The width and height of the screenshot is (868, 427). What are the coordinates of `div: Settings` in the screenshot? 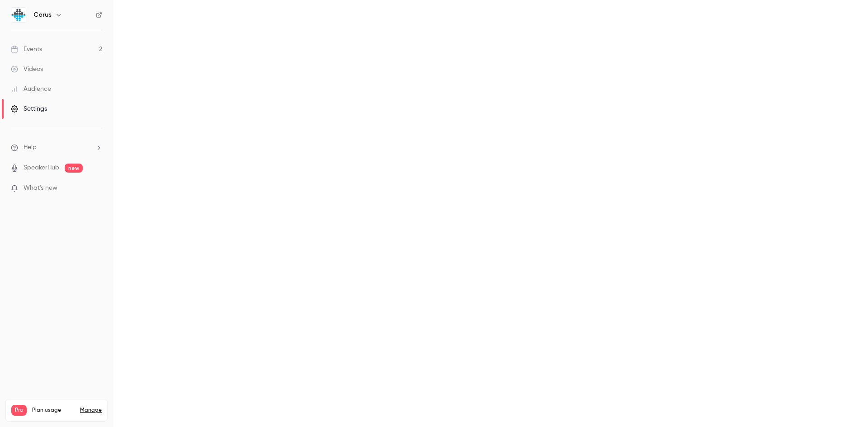 It's located at (29, 109).